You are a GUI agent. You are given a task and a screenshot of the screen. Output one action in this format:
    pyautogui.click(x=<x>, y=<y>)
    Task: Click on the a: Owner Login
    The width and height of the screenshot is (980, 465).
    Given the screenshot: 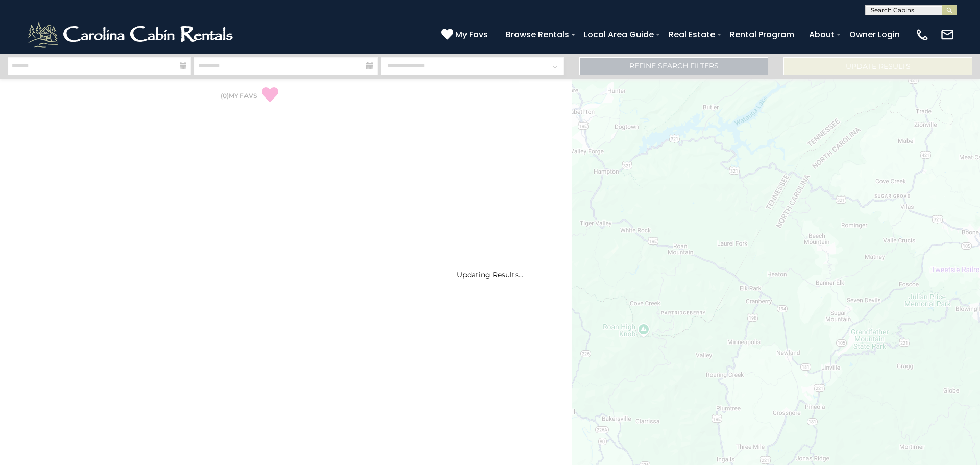 What is the action you would take?
    pyautogui.click(x=874, y=34)
    